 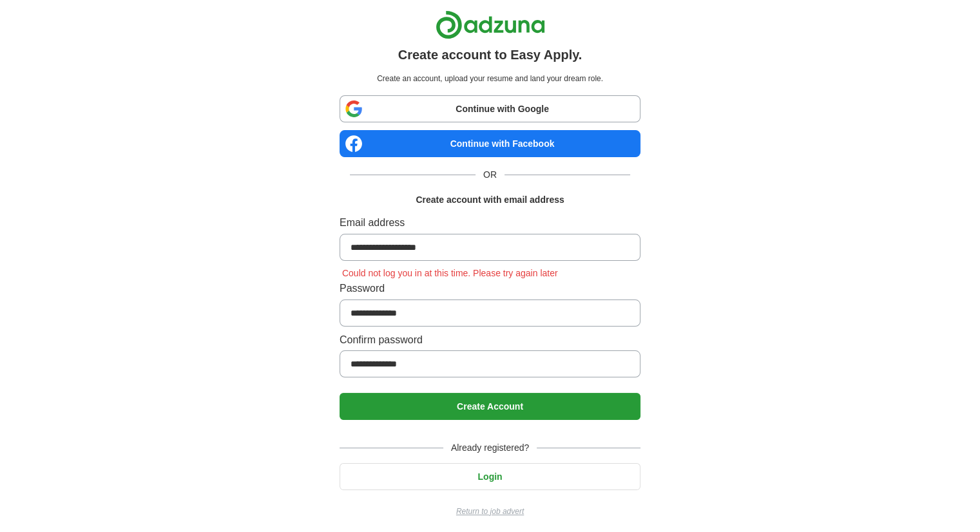 I want to click on p: Return to job advert, so click(x=490, y=511).